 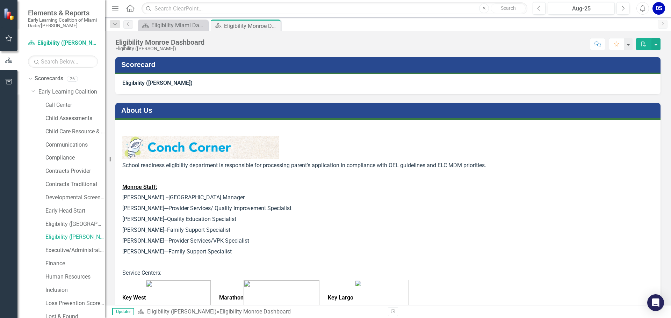 What do you see at coordinates (388, 166) in the screenshot?
I see `p: School readiness eligibility department is responsible for processing parent's application in com...` at bounding box center [388, 166].